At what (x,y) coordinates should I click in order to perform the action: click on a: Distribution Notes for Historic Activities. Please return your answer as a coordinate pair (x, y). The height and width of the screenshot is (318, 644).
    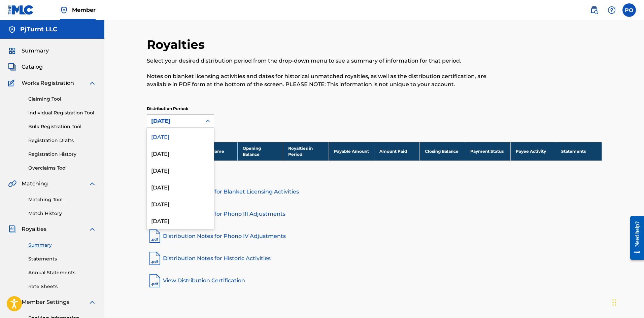
    Looking at the image, I should click on (375, 259).